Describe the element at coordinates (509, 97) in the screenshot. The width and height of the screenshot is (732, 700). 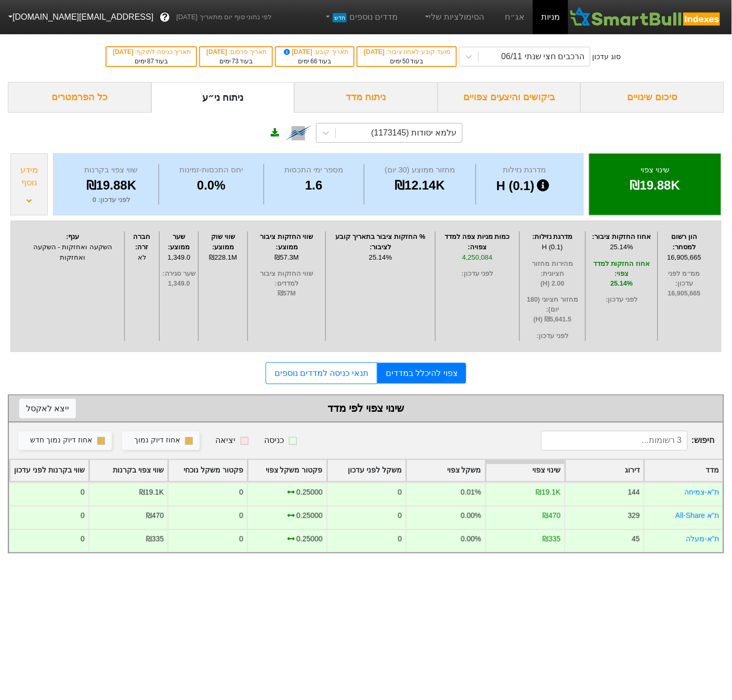
I see `div: ביקושים והיצעים צפויים` at that location.